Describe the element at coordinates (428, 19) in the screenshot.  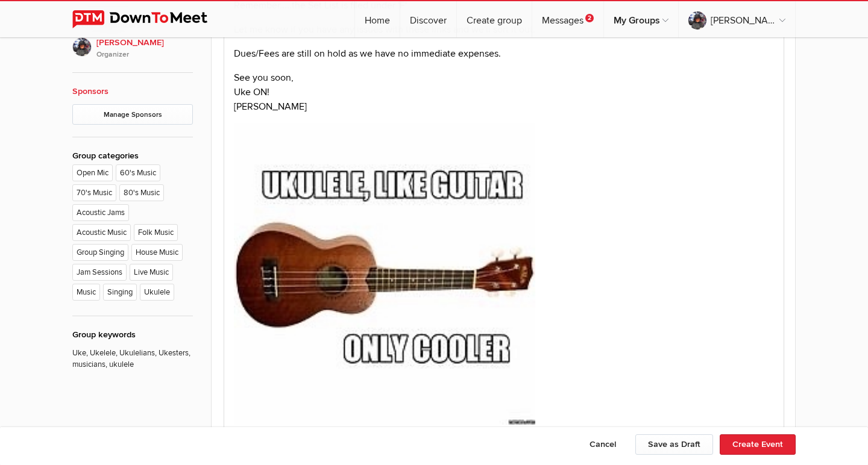
I see `a: Discover` at that location.